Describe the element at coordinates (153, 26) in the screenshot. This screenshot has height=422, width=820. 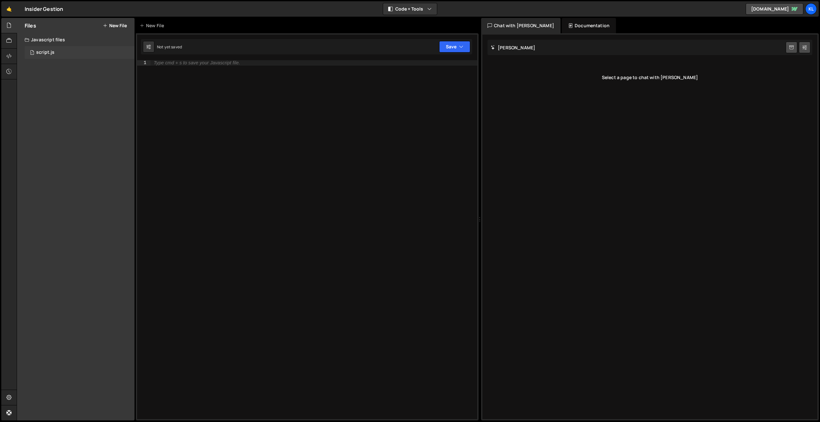
I see `div: New File` at that location.